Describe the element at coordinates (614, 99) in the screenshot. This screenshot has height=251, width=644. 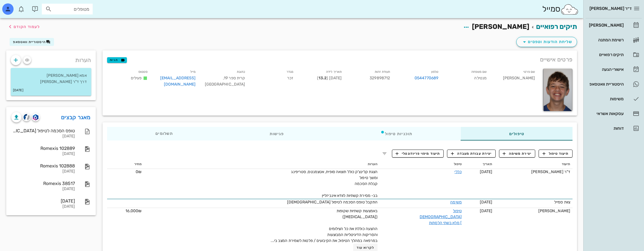
I see `a: משימות` at that location.